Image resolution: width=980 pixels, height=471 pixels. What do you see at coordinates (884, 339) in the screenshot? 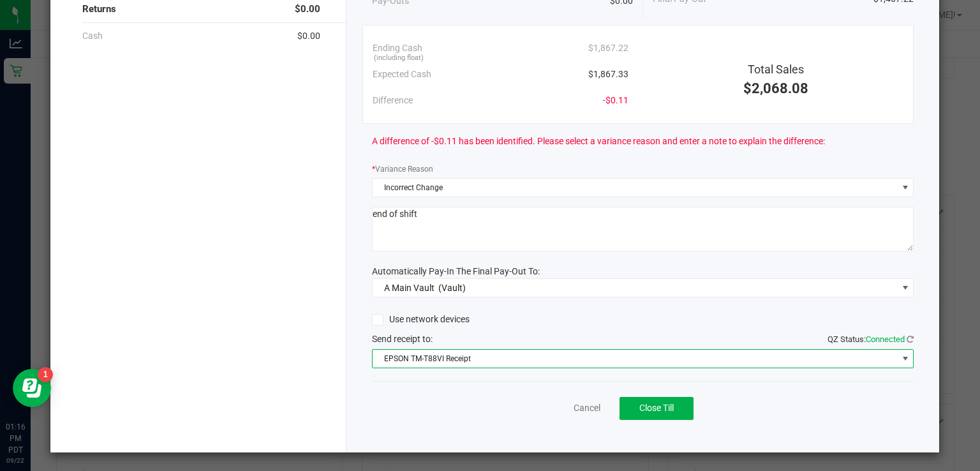
I see `span: Connected` at bounding box center [884, 339].